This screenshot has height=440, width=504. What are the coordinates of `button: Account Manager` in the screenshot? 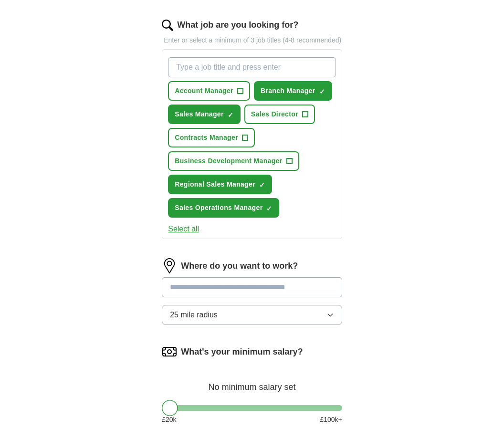 It's located at (209, 91).